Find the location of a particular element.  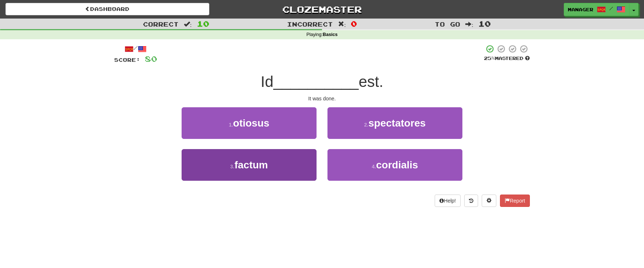

span: Correct is located at coordinates (161, 24).